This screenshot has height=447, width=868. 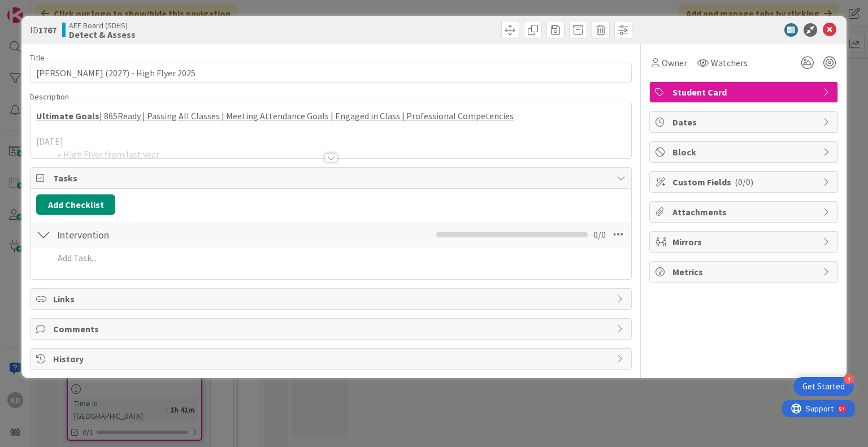 What do you see at coordinates (745, 242) in the screenshot?
I see `span: Mirrors` at bounding box center [745, 242].